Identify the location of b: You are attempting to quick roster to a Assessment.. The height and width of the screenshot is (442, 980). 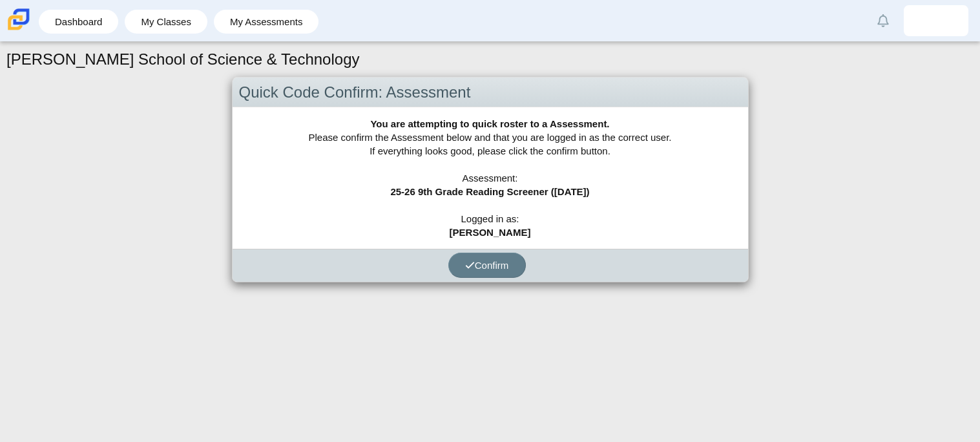
(489, 124).